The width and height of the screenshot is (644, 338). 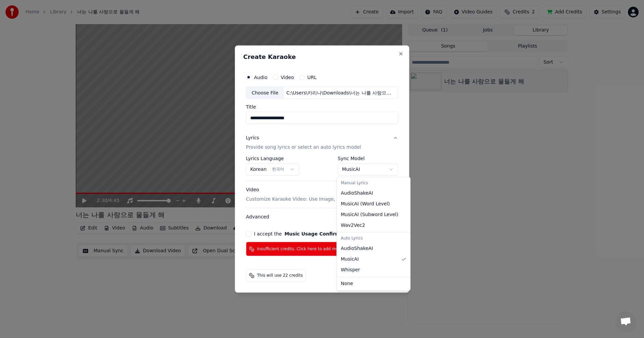 I want to click on span: Whisper, so click(x=350, y=270).